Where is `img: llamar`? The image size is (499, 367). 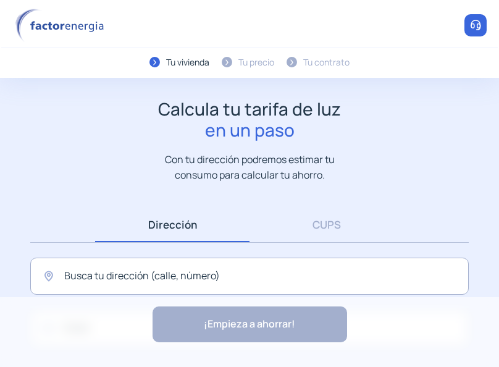
img: llamar is located at coordinates (476, 25).